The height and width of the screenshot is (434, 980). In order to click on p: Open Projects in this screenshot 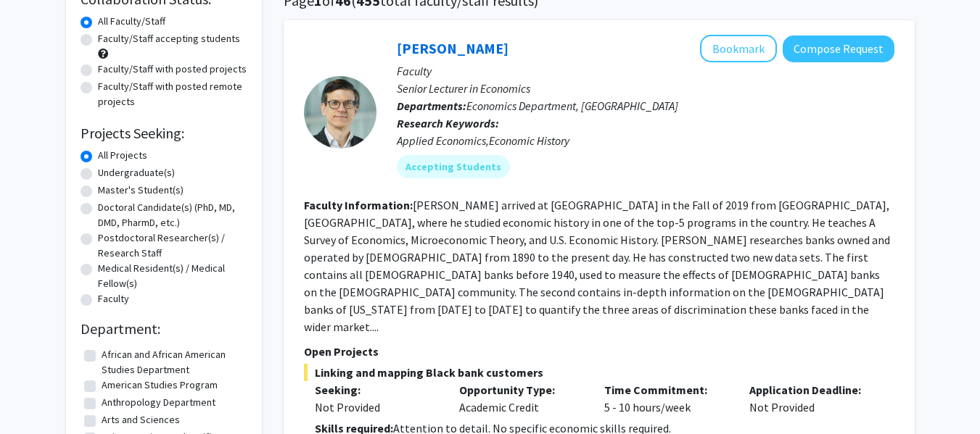, I will do `click(599, 351)`.